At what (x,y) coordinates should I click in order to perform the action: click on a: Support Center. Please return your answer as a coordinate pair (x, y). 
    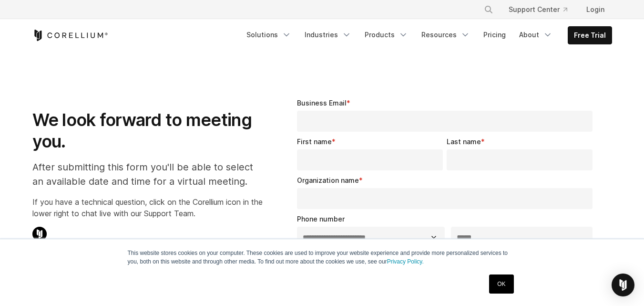
    Looking at the image, I should click on (538, 10).